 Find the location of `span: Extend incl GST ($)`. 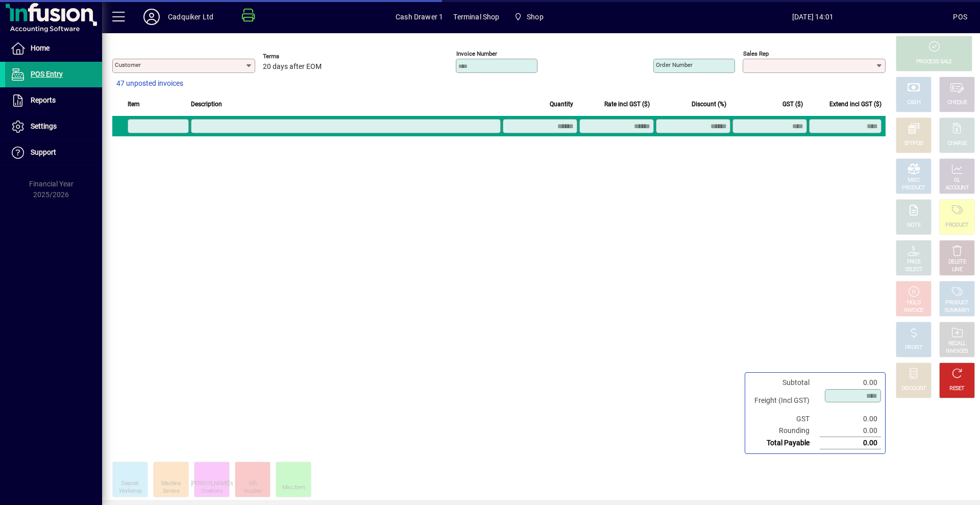

span: Extend incl GST ($) is located at coordinates (855, 104).